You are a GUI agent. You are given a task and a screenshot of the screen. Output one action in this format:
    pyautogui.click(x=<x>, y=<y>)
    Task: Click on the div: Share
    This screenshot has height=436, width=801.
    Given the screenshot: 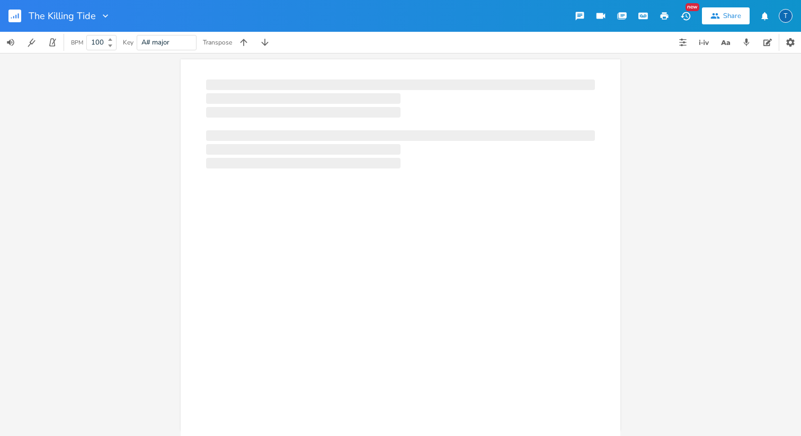 What is the action you would take?
    pyautogui.click(x=732, y=16)
    